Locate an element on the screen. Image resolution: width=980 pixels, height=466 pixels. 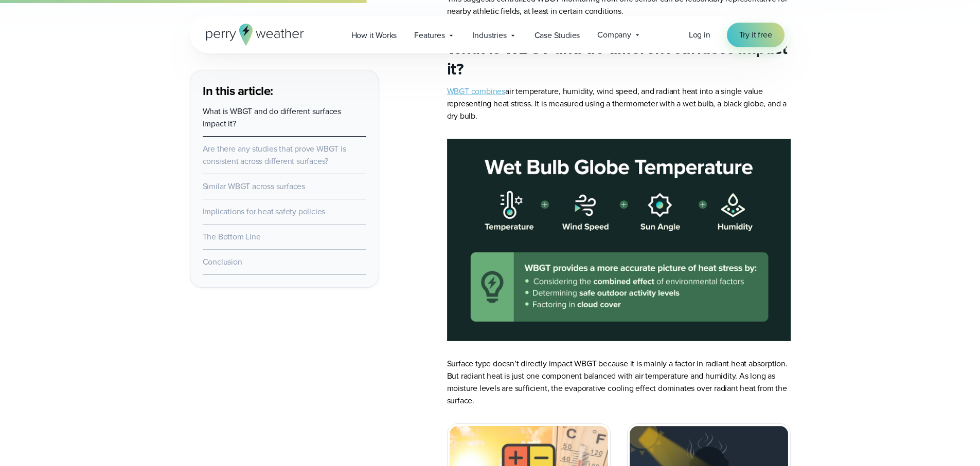
a: What is WBGT and do different surfaces impact it? is located at coordinates (272, 117).